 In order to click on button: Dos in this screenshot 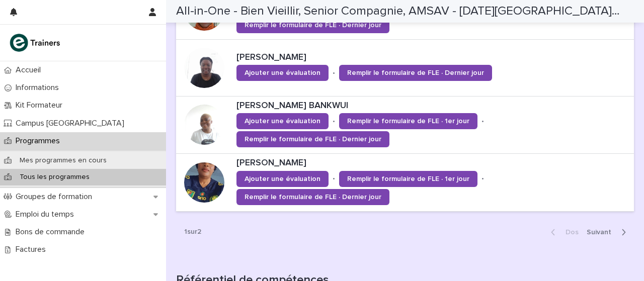, I will do `click(562, 232)`.